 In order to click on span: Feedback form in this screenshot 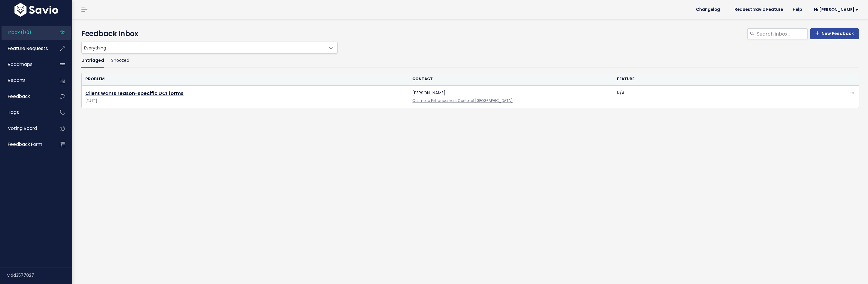, I will do `click(25, 144)`.